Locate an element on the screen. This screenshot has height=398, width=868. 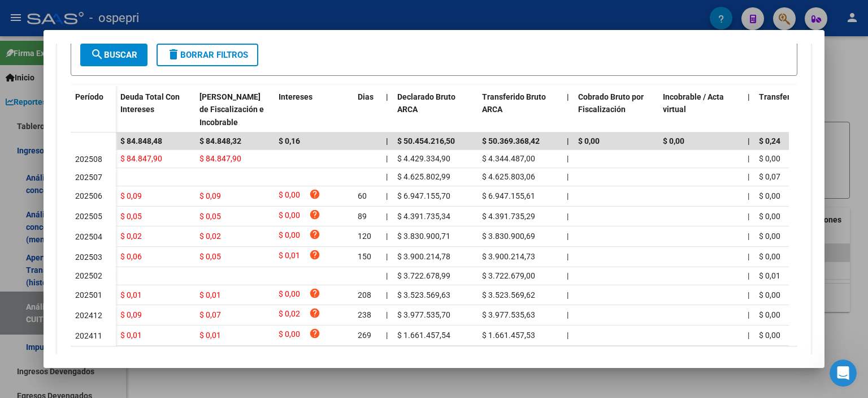
datatable-header-cell: Cobrado Bruto por Fiscalización is located at coordinates (616, 110).